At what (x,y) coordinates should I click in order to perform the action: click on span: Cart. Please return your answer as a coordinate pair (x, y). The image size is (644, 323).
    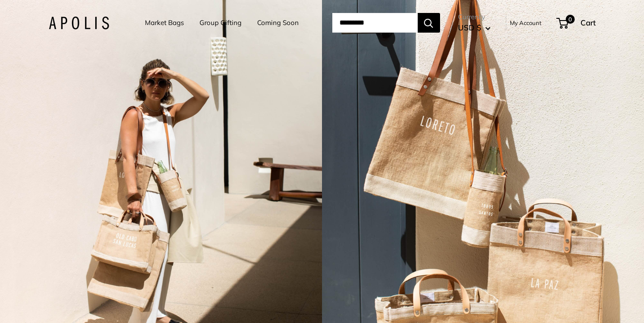
    Looking at the image, I should click on (588, 22).